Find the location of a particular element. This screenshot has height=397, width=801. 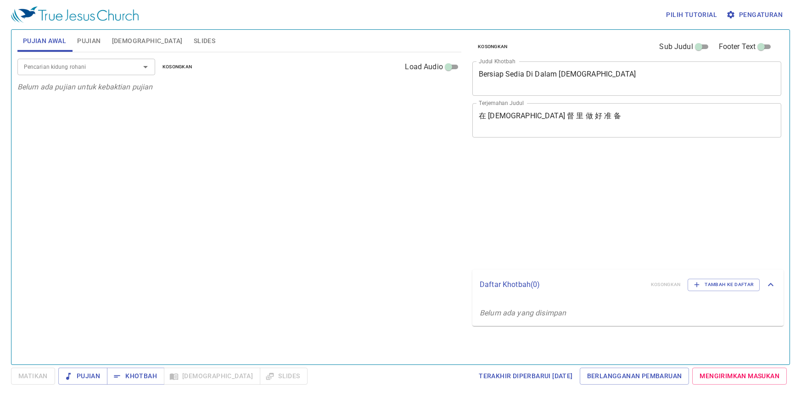

div: Daftar Khotbah(0)KosongkanTambah ke Daftar is located at coordinates (628, 285).